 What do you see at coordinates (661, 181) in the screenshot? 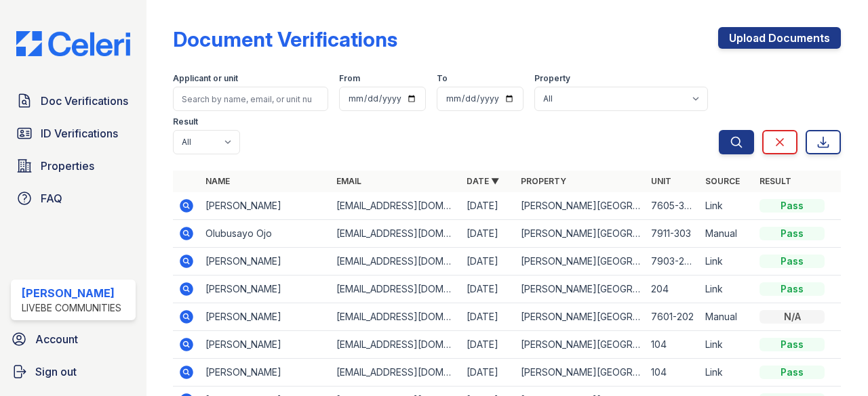
I see `a: Unit` at bounding box center [661, 181].